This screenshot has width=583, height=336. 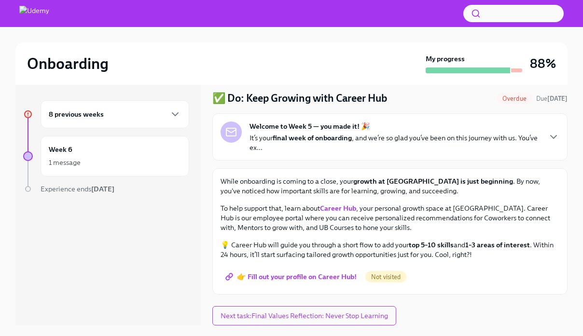 I want to click on span: August 30th, 2025 09:00, so click(x=552, y=98).